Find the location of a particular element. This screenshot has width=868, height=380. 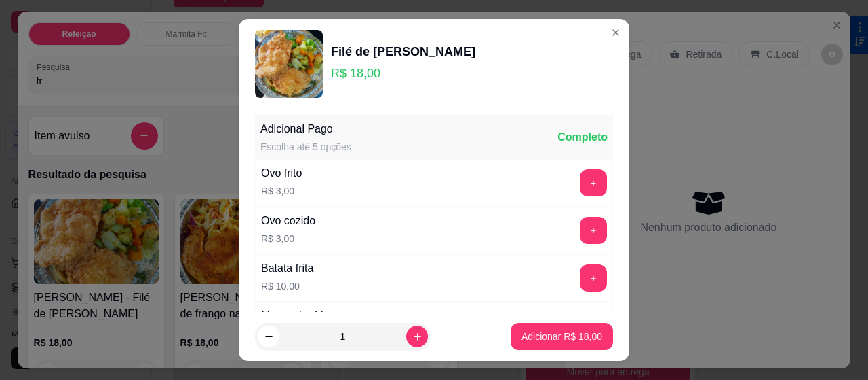

button: Close is located at coordinates (616, 33).